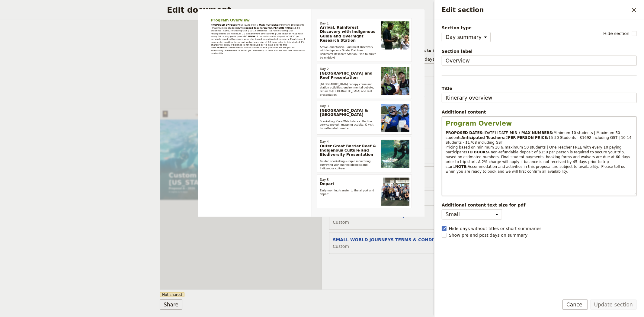 The width and height of the screenshot is (644, 317). I want to click on button: Cancel, so click(575, 305).